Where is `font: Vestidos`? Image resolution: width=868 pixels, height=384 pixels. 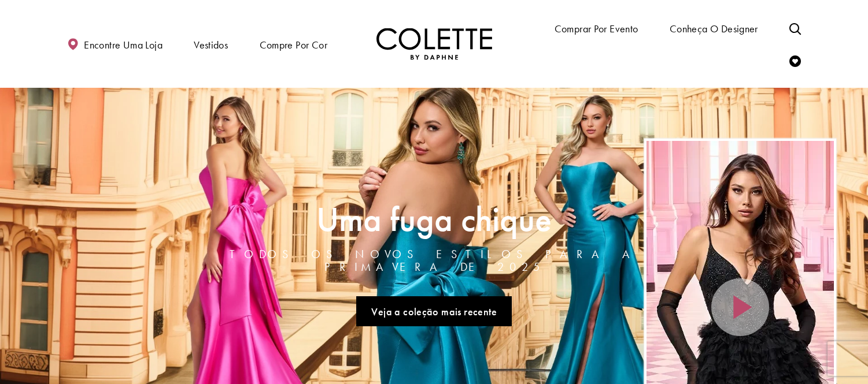 font: Vestidos is located at coordinates (211, 44).